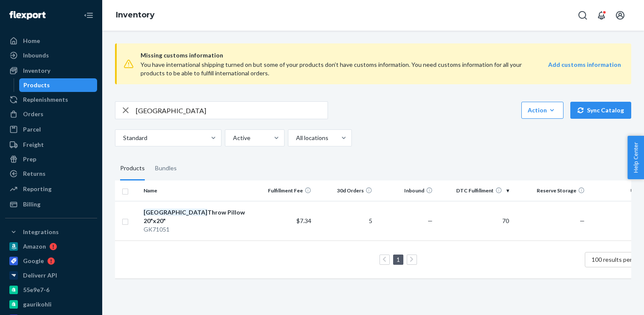 Image resolution: width=644 pixels, height=315 pixels. I want to click on a: Add customs information, so click(585, 69).